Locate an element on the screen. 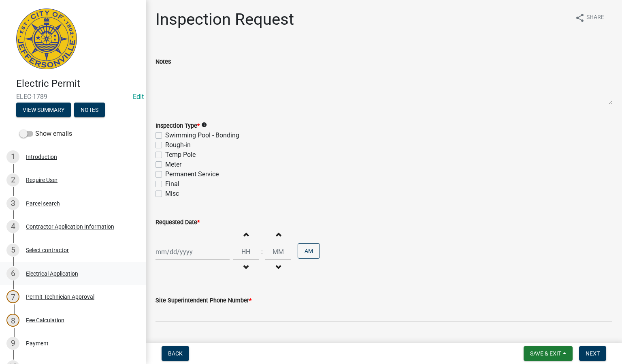  button: Notes is located at coordinates (90, 110).